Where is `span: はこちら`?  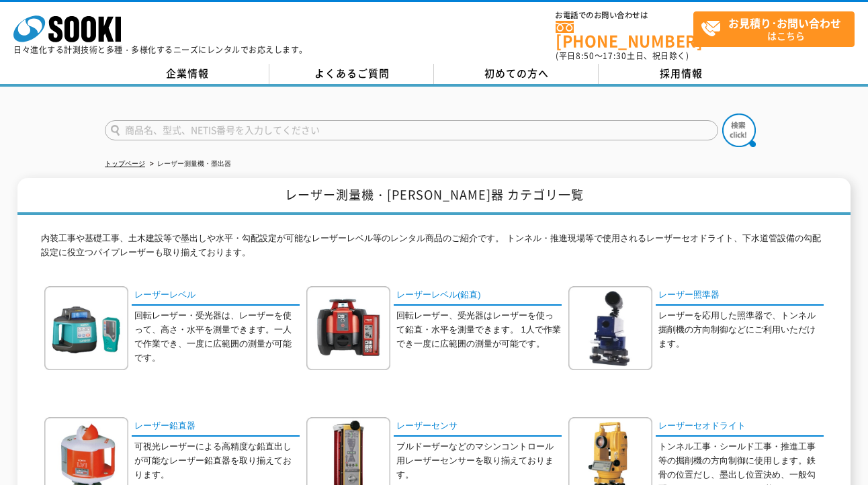 span: はこちら is located at coordinates (777, 29).